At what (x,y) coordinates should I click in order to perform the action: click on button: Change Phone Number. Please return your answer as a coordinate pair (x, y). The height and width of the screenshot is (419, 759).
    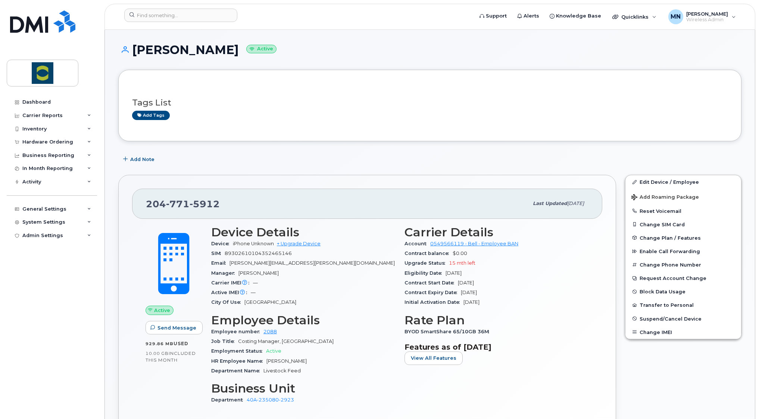
    Looking at the image, I should click on (683, 265).